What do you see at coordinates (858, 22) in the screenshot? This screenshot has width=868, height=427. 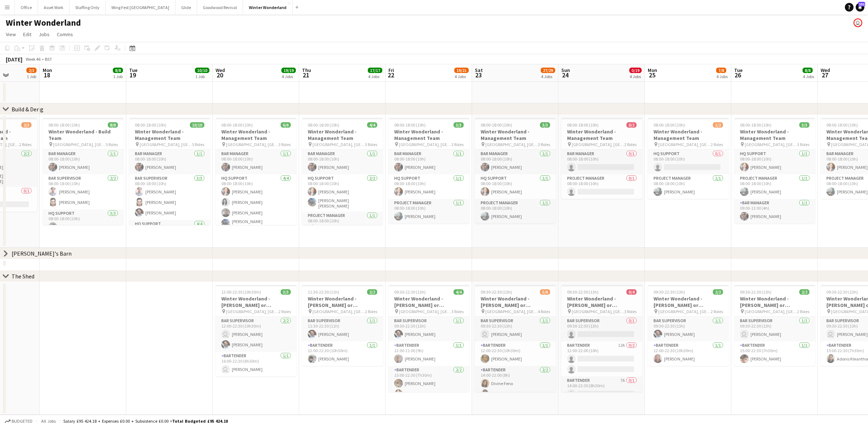 I see `app-user-avatar: Gorilla Staffing` at bounding box center [858, 22].